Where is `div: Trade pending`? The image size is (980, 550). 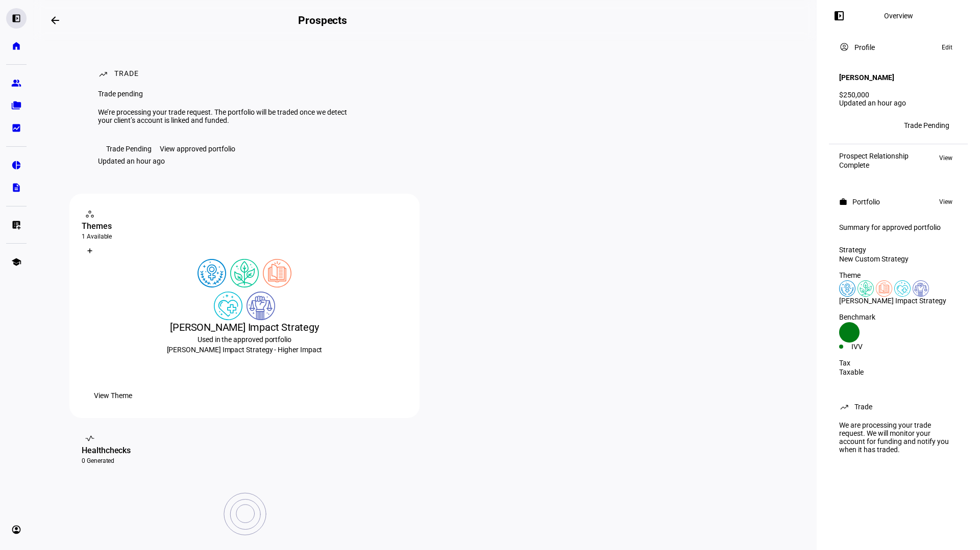 div: Trade pending is located at coordinates (223, 93).